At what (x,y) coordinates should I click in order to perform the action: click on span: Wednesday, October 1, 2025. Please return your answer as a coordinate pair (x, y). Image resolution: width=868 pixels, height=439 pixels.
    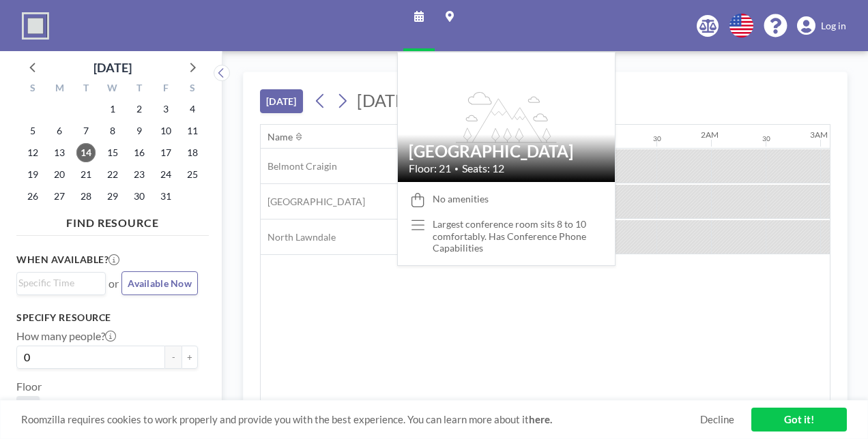
    Looking at the image, I should click on (113, 109).